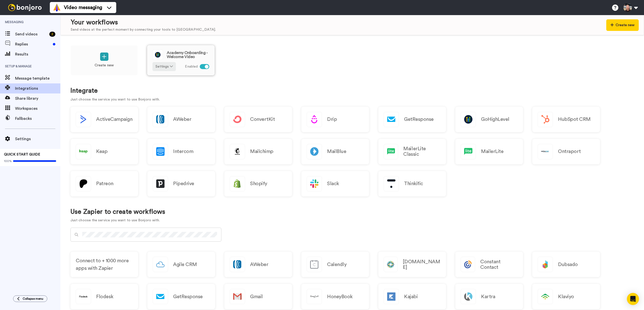  Describe the element at coordinates (337, 152) in the screenshot. I see `h2: MailBlue` at that location.